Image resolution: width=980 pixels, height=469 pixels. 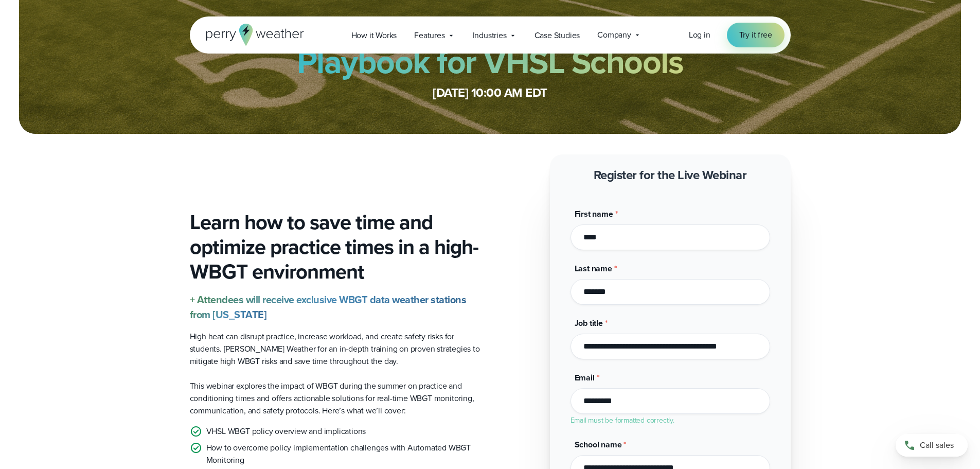 What do you see at coordinates (937, 445) in the screenshot?
I see `span: Call sales` at bounding box center [937, 445].